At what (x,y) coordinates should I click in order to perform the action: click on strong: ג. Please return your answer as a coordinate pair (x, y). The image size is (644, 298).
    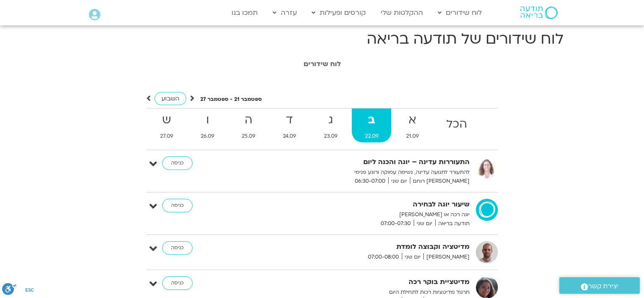
    Looking at the image, I should click on (330, 120).